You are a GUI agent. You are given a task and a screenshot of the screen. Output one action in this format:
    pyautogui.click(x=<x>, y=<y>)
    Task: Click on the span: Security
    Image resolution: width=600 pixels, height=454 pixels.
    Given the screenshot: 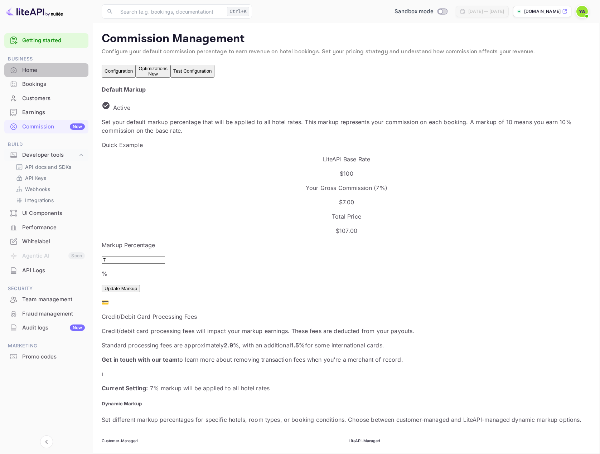 What is the action you would take?
    pyautogui.click(x=46, y=289)
    